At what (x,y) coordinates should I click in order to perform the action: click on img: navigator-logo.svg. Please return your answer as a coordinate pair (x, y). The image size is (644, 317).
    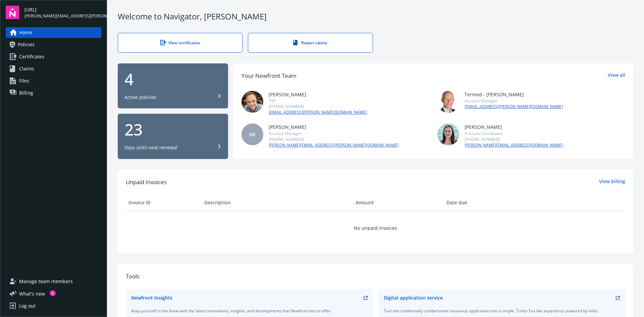
    Looking at the image, I should click on (12, 12).